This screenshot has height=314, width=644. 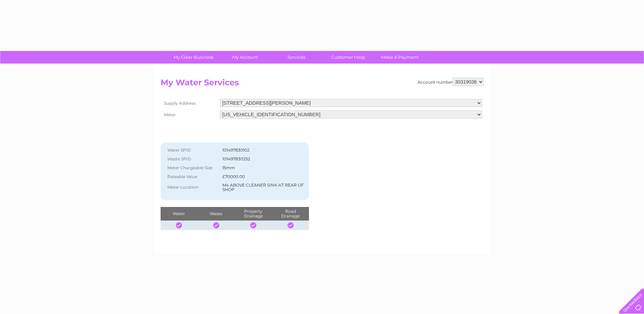 What do you see at coordinates (263, 151) in the screenshot?
I see `td: 101497830102` at bounding box center [263, 151].